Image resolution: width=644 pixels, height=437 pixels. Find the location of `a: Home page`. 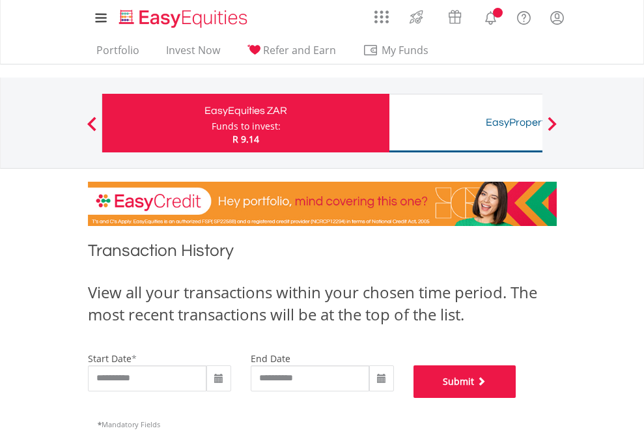

a: Home page is located at coordinates (183, 16).